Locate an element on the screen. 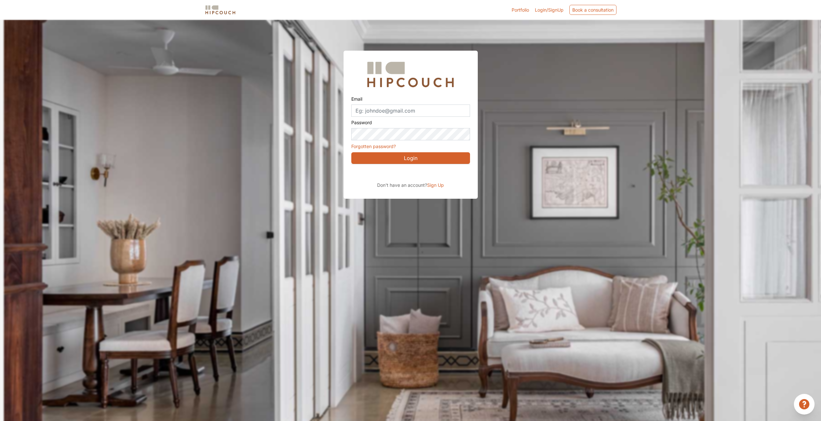 This screenshot has height=421, width=821. span: Login/SignUp is located at coordinates (549, 10).